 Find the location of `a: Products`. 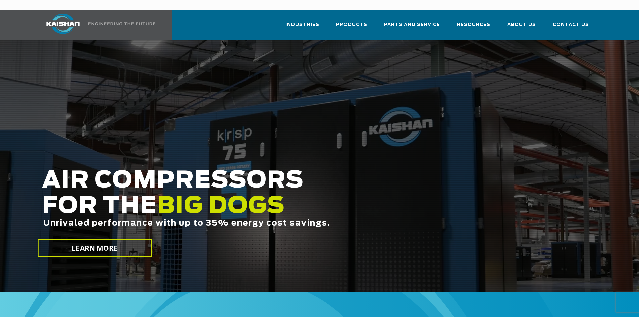

a: Products is located at coordinates (352, 28).